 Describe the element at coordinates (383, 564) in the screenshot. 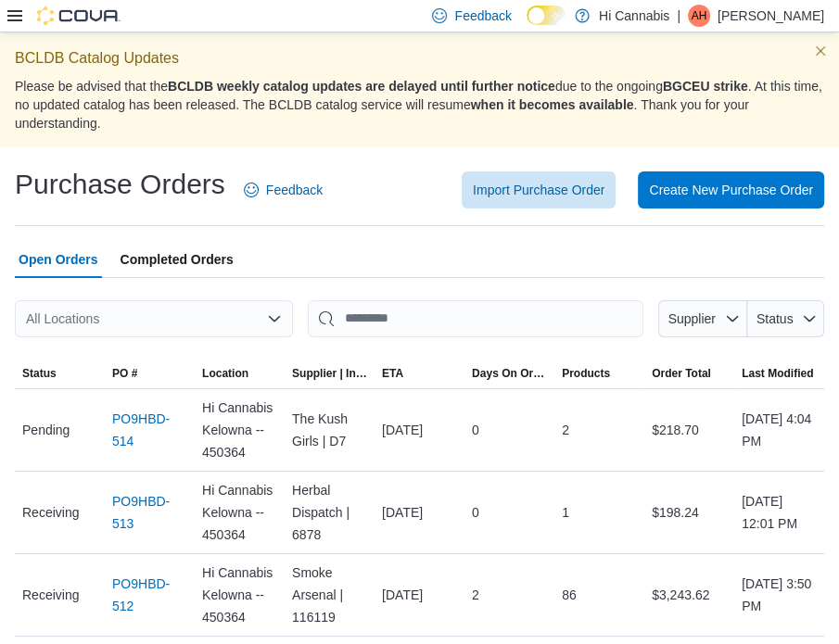

I see `span: 65THGANA` at that location.